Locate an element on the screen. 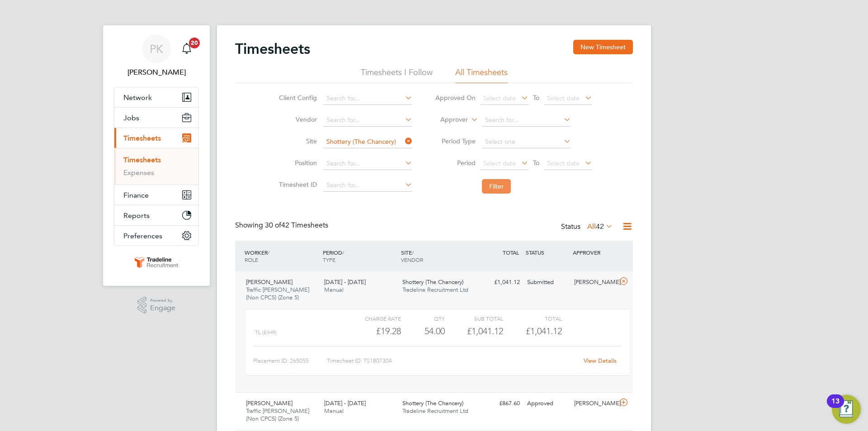  a: Go to home page is located at coordinates (157, 262).